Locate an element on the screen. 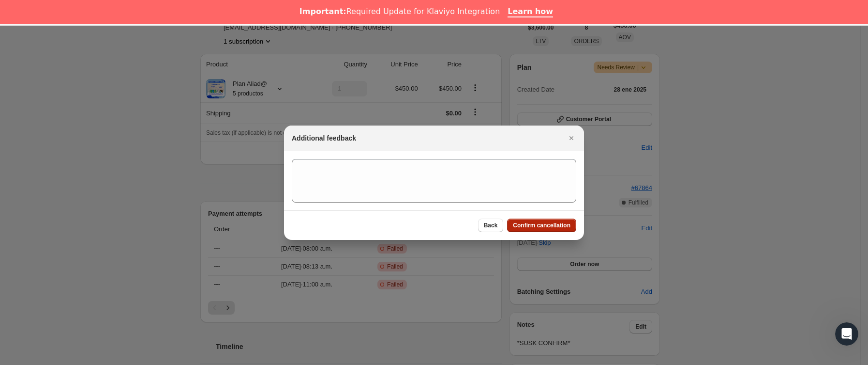  button: Confirm cancellation is located at coordinates (541, 225).